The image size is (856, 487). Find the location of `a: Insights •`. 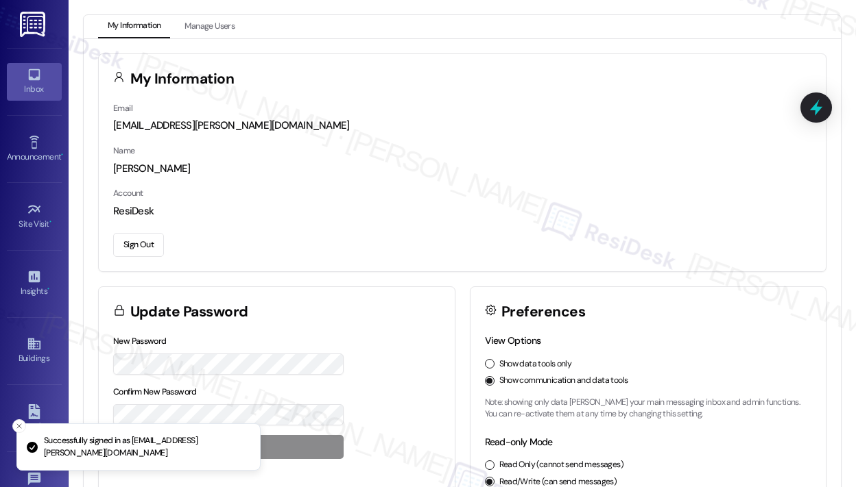

a: Insights • is located at coordinates (34, 284).